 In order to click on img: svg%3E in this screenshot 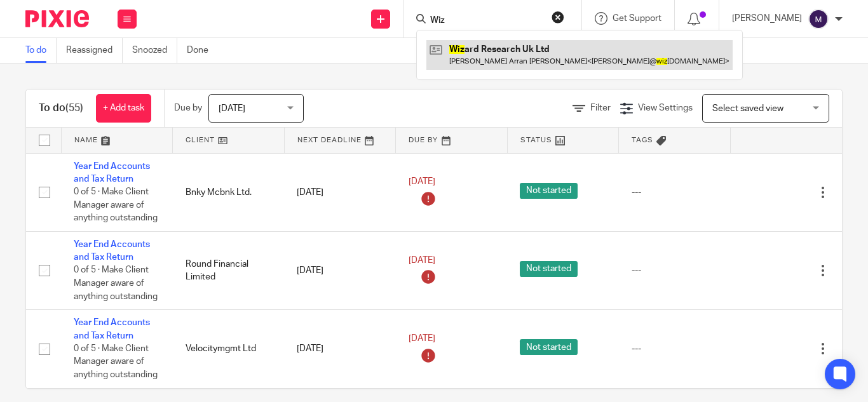, I will do `click(818, 19)`.